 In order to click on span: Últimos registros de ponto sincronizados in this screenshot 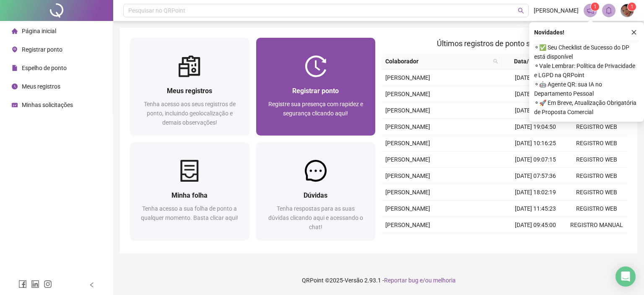, I will do `click(504, 43)`.